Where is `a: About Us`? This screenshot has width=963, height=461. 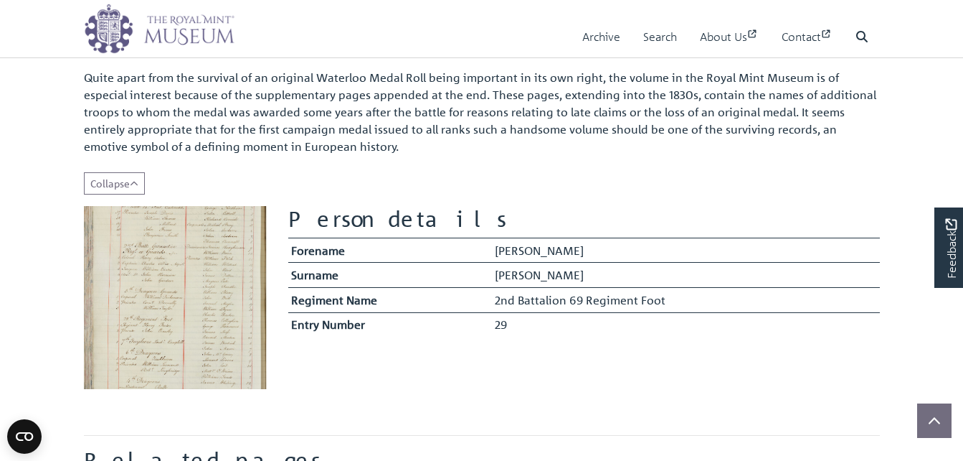
a: About Us is located at coordinates (730, 37).